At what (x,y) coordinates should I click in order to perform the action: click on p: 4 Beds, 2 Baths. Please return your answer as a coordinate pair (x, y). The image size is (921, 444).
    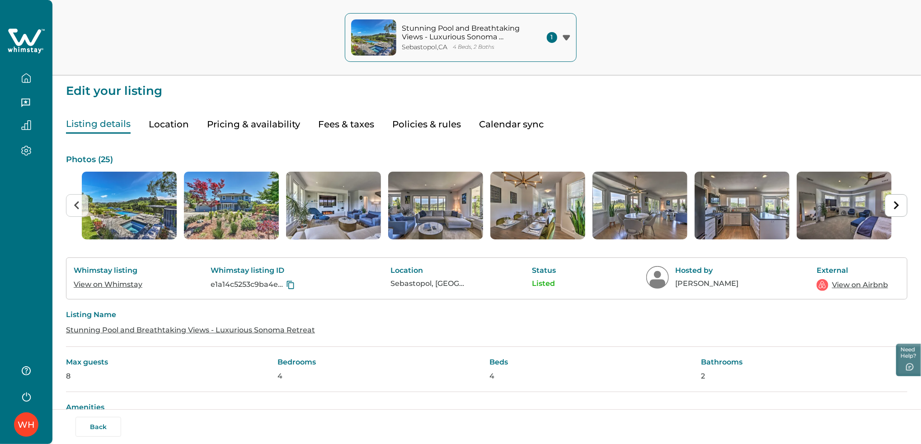
    Looking at the image, I should click on (474, 47).